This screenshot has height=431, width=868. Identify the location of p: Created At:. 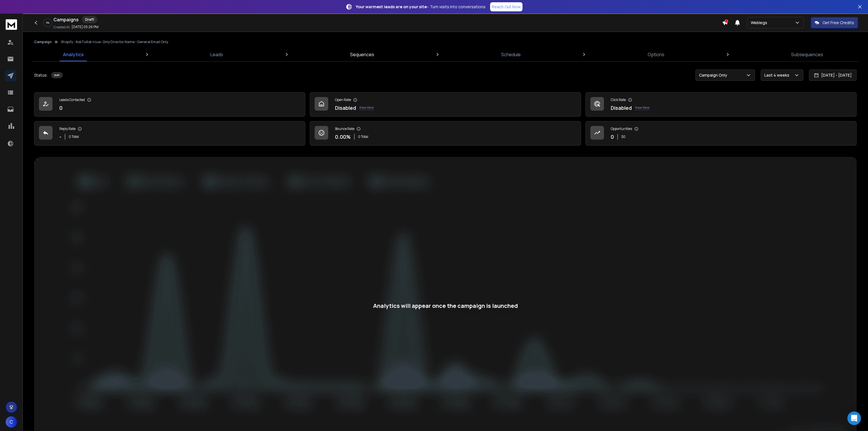
(61, 27).